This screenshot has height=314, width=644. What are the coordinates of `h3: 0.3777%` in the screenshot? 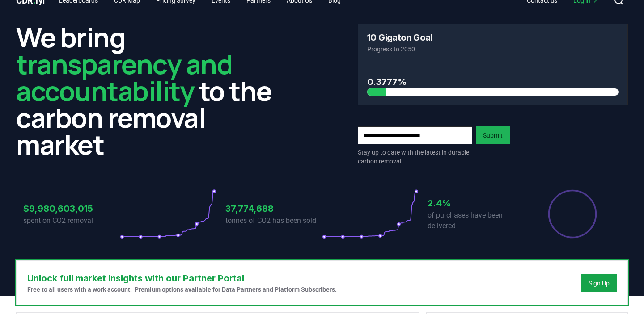 It's located at (493, 82).